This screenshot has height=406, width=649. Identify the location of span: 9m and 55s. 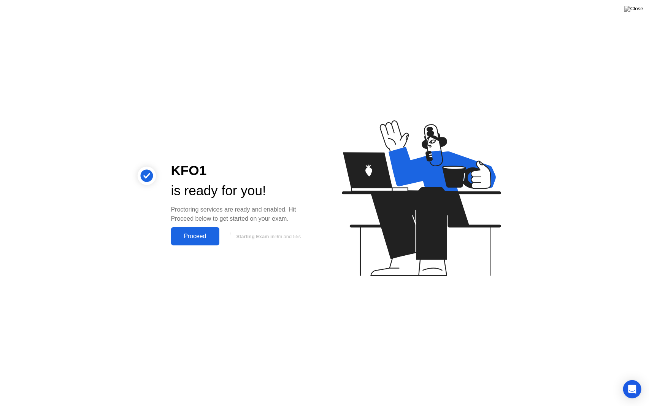
(288, 236).